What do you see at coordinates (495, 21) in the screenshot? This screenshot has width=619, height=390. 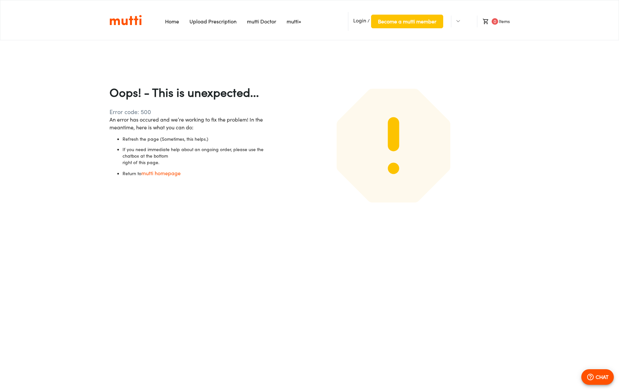 I see `span: 0` at bounding box center [495, 21].